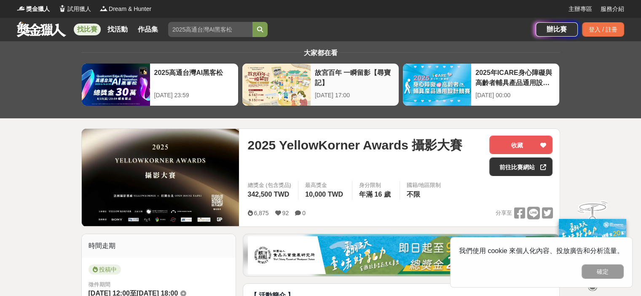 The image size is (641, 296). What do you see at coordinates (324, 194) in the screenshot?
I see `span: 10,000 TWD` at bounding box center [324, 194].